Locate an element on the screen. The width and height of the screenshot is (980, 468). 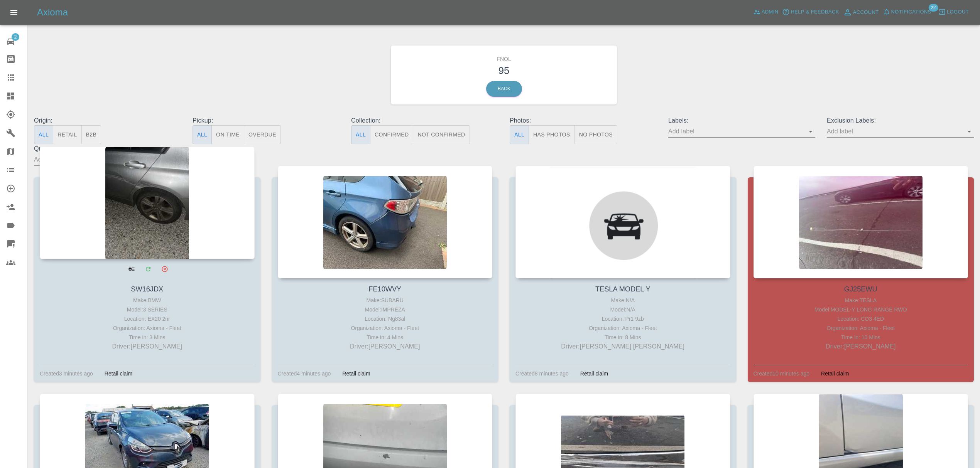
div: Created 4 minutes ago is located at coordinates (304, 374).